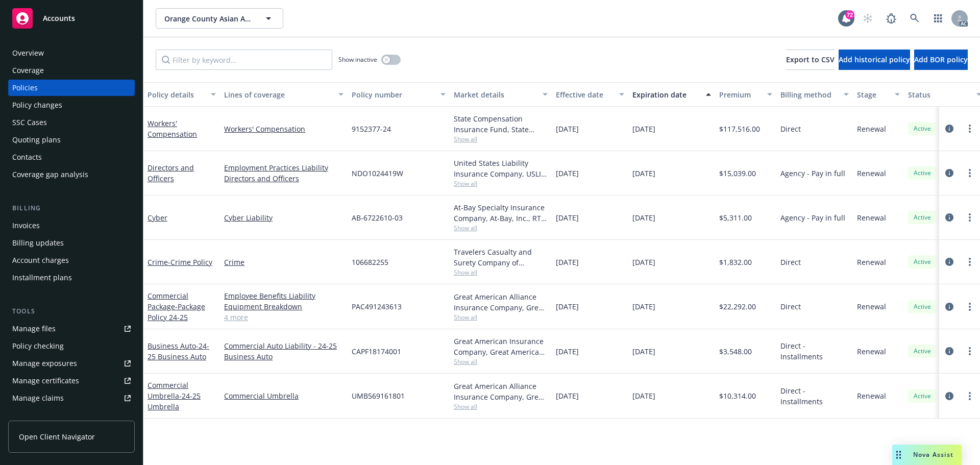 The width and height of the screenshot is (980, 465). I want to click on span: Add BOR policy, so click(941, 59).